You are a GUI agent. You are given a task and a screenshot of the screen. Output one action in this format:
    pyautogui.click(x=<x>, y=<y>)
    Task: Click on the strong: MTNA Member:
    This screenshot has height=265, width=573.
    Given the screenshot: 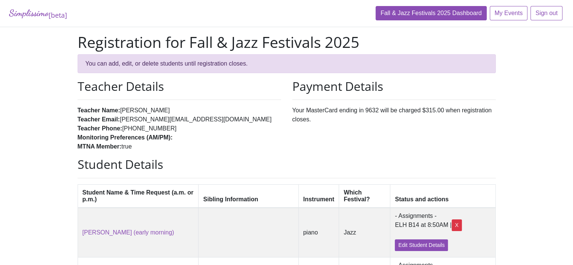 What is the action you would take?
    pyautogui.click(x=100, y=146)
    